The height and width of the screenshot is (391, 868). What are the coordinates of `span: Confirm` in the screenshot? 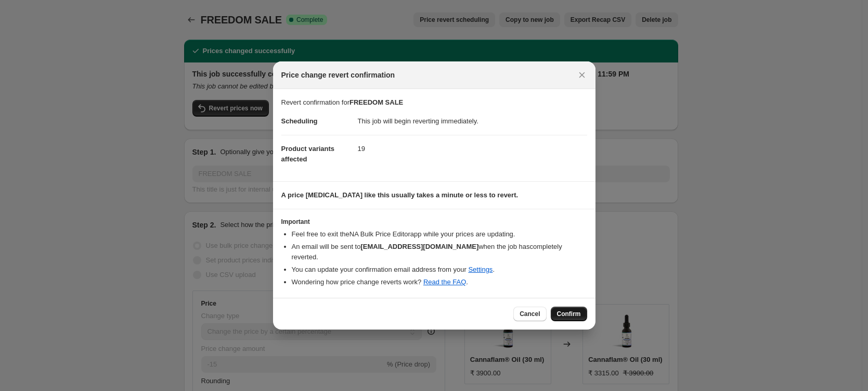 It's located at (569, 314).